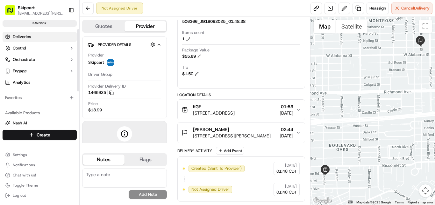 The height and width of the screenshot is (205, 435). What do you see at coordinates (322, 201) in the screenshot?
I see `a: Open this area in Google Maps (opens a new window)` at bounding box center [322, 201].